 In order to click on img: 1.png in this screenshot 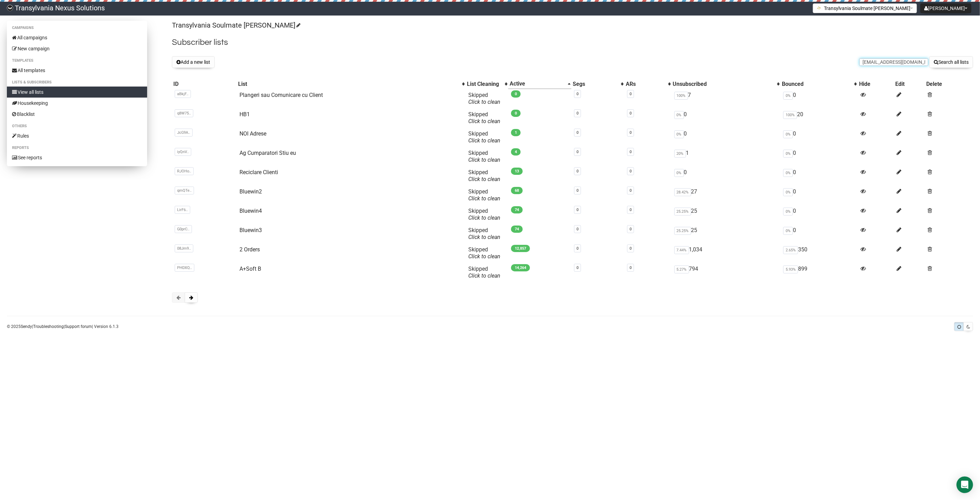, I will do `click(820, 8)`.